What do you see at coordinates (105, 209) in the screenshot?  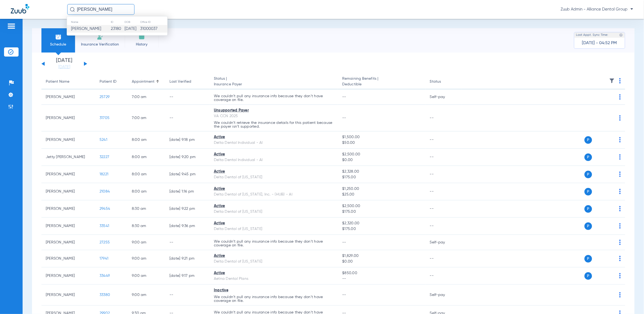 I see `span: 29454` at bounding box center [105, 209].